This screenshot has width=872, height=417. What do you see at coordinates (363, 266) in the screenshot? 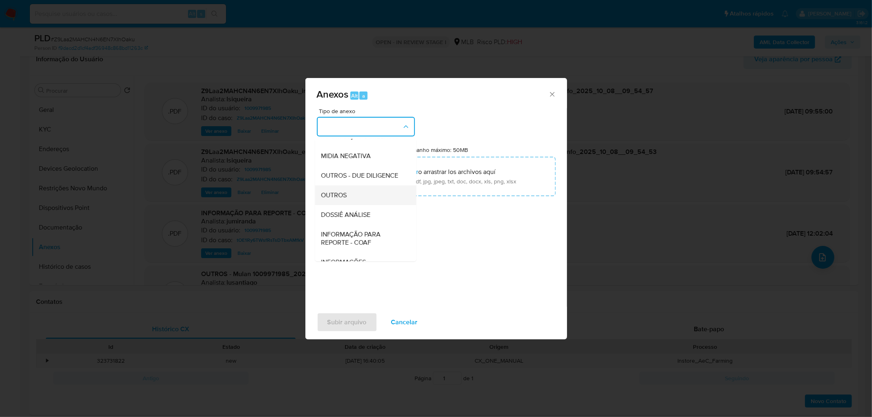
I see `span: INFORMAÇÕES SOCIETÁRIAS` at bounding box center [363, 266].